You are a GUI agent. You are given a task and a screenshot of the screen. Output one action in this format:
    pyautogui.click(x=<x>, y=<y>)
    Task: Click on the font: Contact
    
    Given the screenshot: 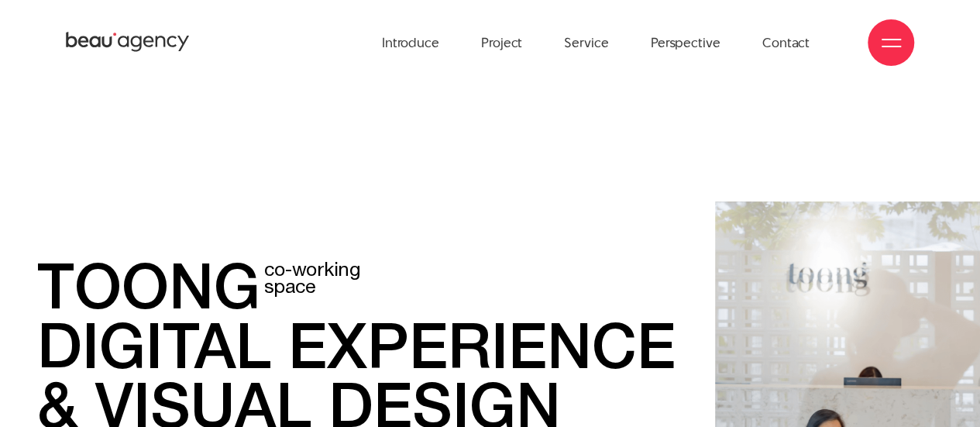 What is the action you would take?
    pyautogui.click(x=786, y=42)
    